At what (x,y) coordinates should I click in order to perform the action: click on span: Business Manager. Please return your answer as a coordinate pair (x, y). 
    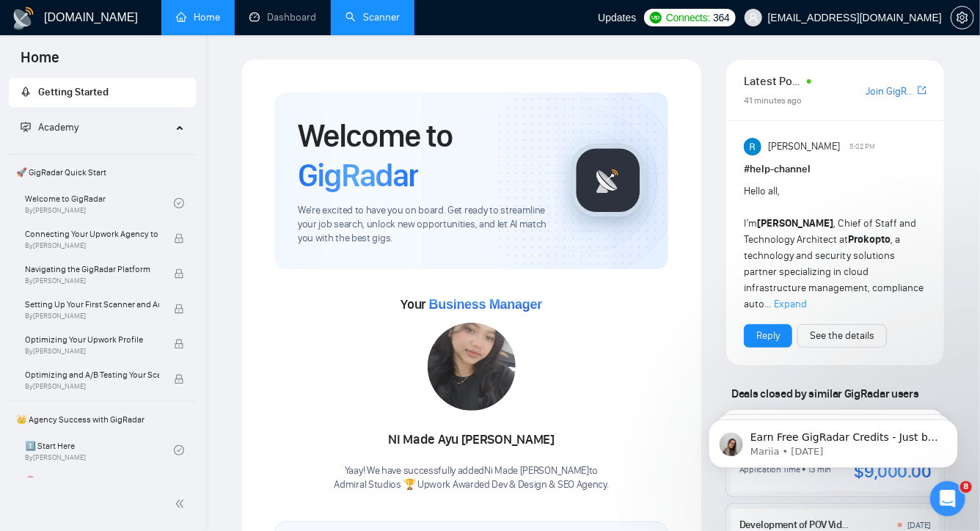
    Looking at the image, I should click on (486, 305).